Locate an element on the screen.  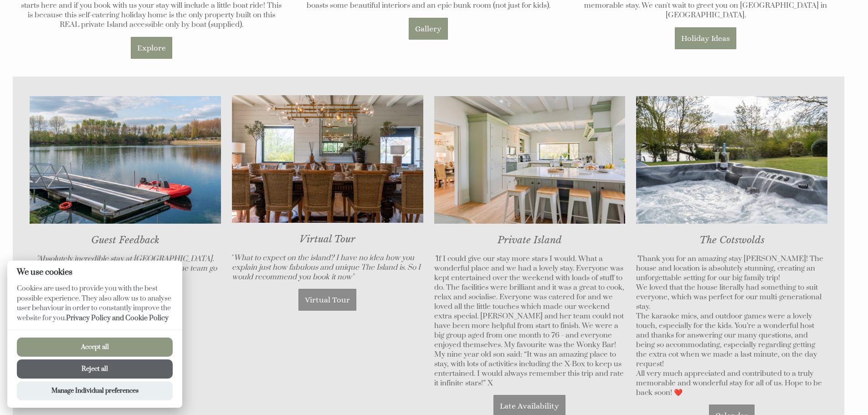
a: Explore is located at coordinates (151, 48).